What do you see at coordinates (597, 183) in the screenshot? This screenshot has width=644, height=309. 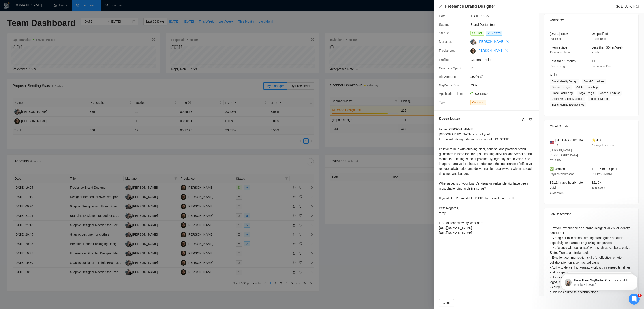 I see `span: $21.0K` at bounding box center [597, 183].